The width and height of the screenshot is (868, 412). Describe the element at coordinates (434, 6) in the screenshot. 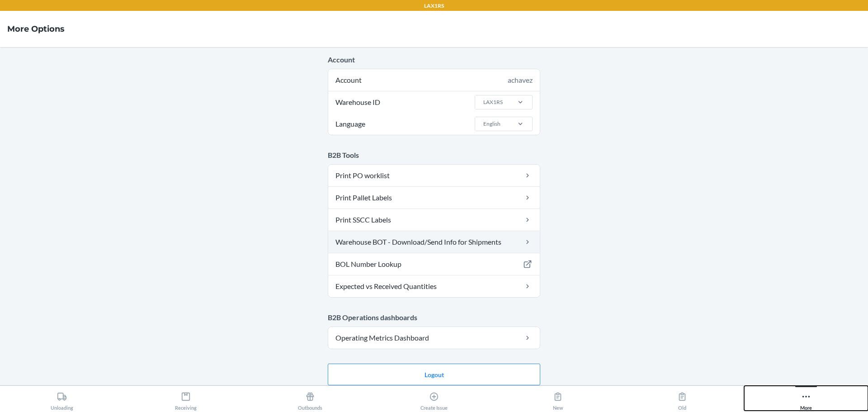

I see `p: LAX1RS` at that location.